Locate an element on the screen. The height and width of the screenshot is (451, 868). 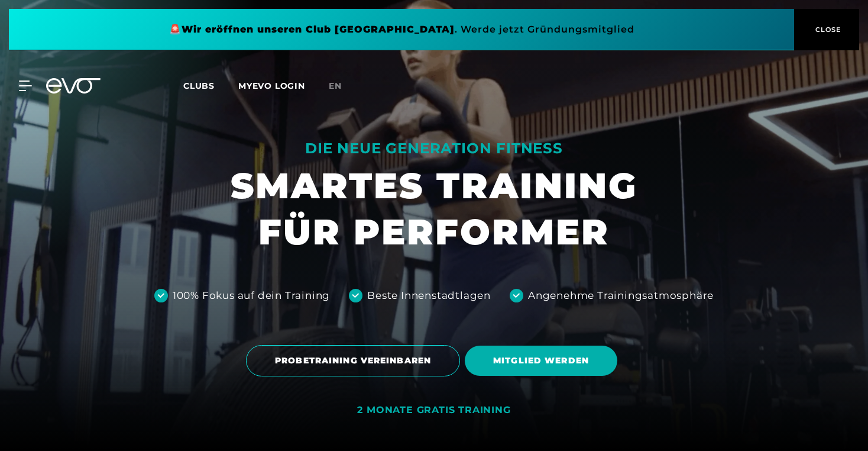
span: MITGLIED WERDEN is located at coordinates (542, 361).